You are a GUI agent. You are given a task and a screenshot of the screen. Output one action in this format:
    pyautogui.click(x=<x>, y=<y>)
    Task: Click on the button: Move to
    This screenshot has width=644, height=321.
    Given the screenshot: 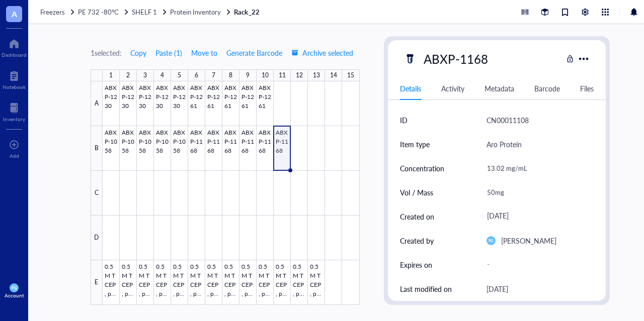 What is the action you would take?
    pyautogui.click(x=204, y=53)
    